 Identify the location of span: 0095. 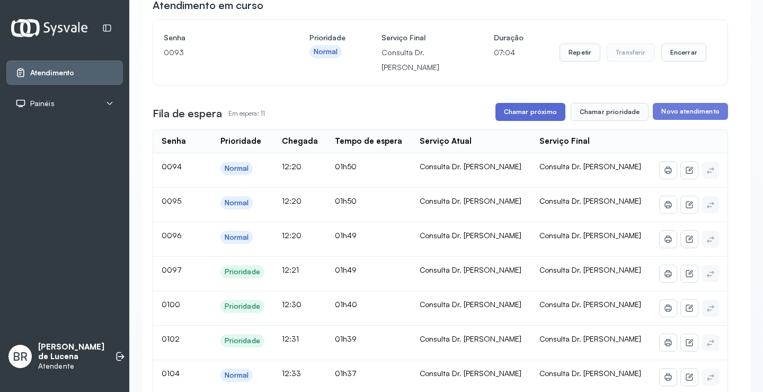
(171, 200).